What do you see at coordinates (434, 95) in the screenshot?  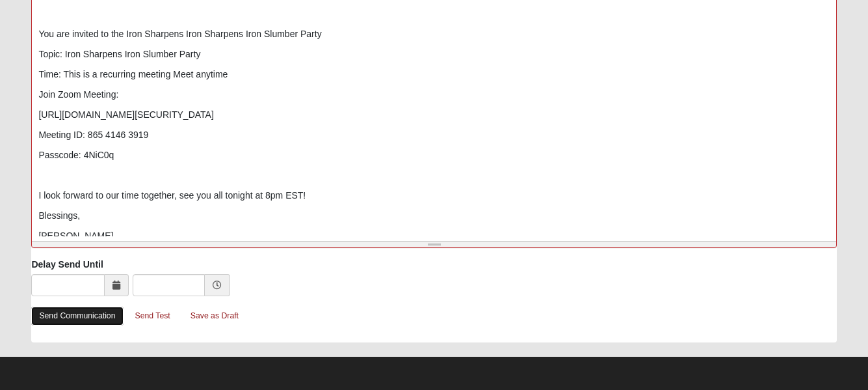 I see `p: Join Zoom Meeting:` at bounding box center [434, 95].